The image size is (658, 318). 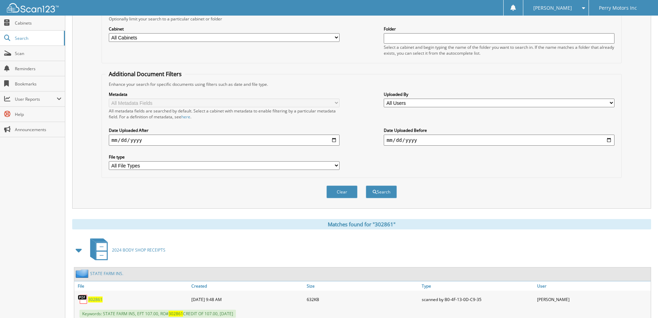 I want to click on a: Size, so click(x=363, y=285).